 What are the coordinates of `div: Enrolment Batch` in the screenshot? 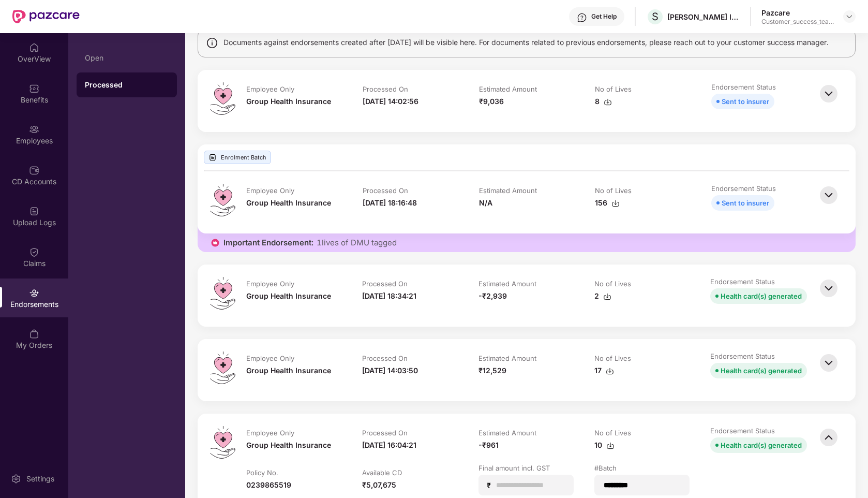 It's located at (238, 157).